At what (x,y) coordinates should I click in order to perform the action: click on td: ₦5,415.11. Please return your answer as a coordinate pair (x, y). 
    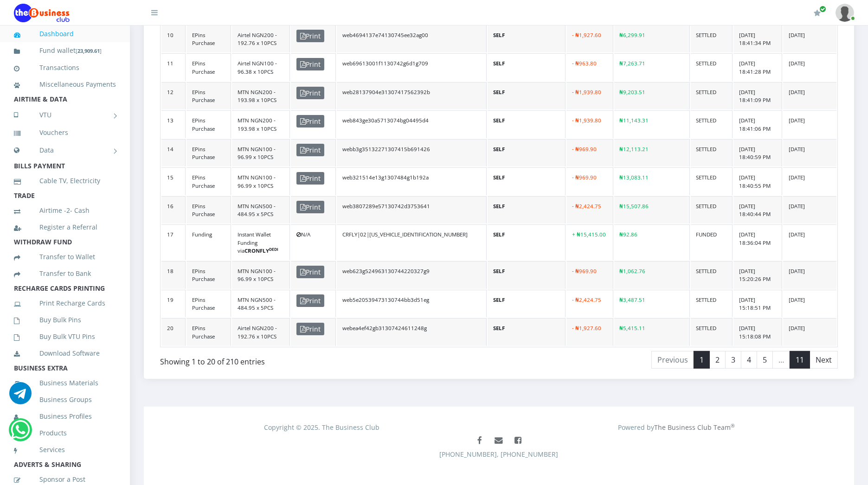
    Looking at the image, I should click on (652, 332).